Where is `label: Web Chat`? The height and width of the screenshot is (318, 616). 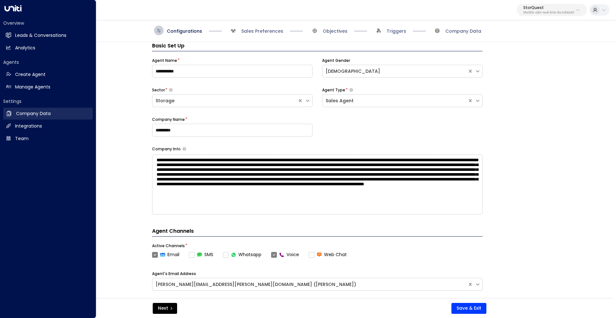
label: Web Chat is located at coordinates (327, 255).